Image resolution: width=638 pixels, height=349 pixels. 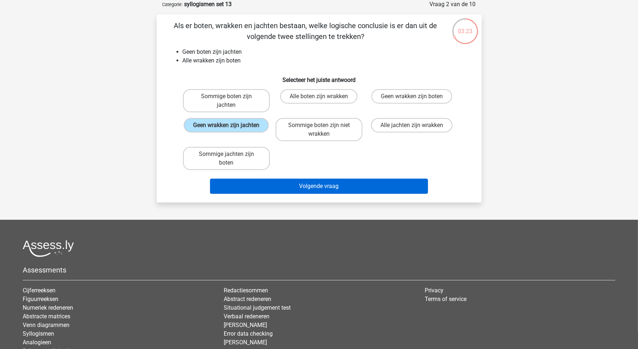 I want to click on label: Geen wrakken zijn jachten, so click(x=226, y=125).